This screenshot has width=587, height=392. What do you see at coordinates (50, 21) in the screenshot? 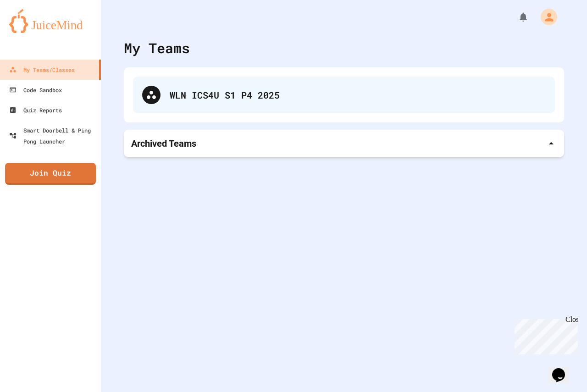
I see `img: logo-orange.svg` at bounding box center [50, 21].